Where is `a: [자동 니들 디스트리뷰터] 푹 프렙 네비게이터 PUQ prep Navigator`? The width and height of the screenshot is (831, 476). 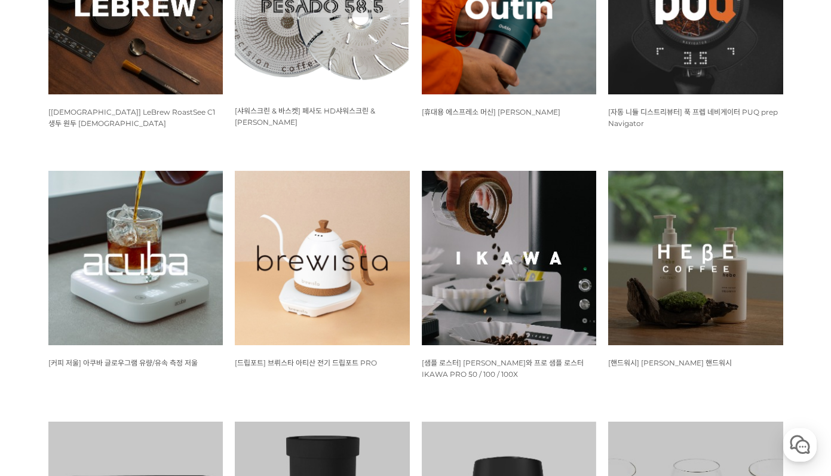 a: [자동 니들 디스트리뷰터] 푹 프렙 네비게이터 PUQ prep Navigator is located at coordinates (693, 117).